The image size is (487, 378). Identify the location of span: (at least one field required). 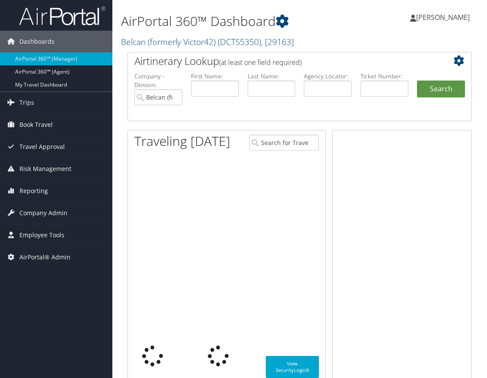
(260, 62).